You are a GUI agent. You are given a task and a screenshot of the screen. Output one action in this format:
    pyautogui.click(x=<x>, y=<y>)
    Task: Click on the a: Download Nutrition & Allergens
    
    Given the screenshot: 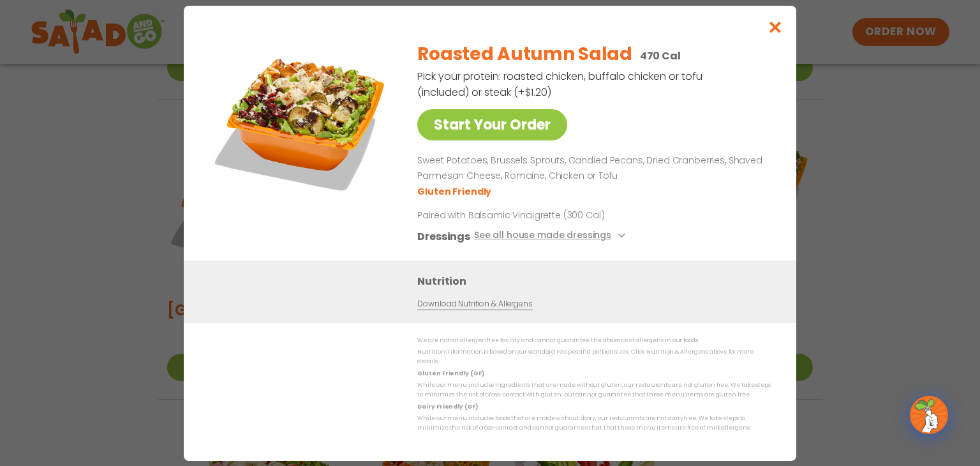 What is the action you would take?
    pyautogui.click(x=475, y=303)
    